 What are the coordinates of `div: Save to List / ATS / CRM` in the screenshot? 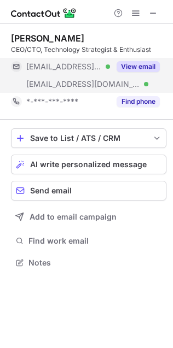 It's located at (88, 138).